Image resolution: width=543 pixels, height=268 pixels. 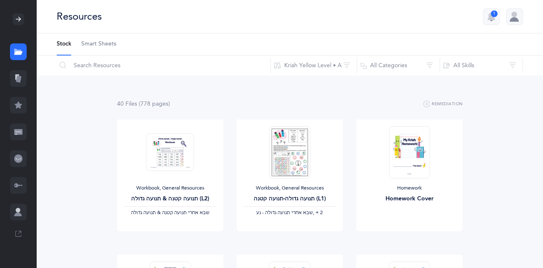 What do you see at coordinates (314, 65) in the screenshot?
I see `button: Kriah Yellow Level • A` at bounding box center [314, 65].